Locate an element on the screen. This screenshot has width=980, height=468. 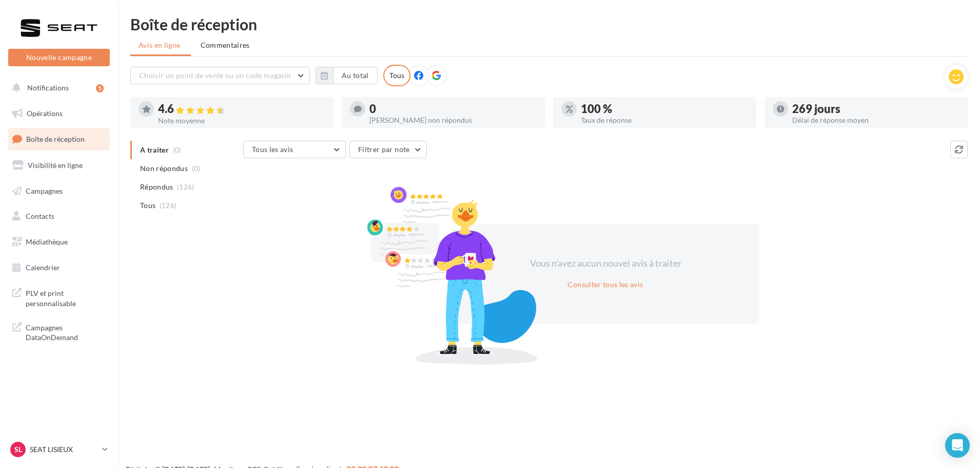
div: 100 % is located at coordinates (665, 109).